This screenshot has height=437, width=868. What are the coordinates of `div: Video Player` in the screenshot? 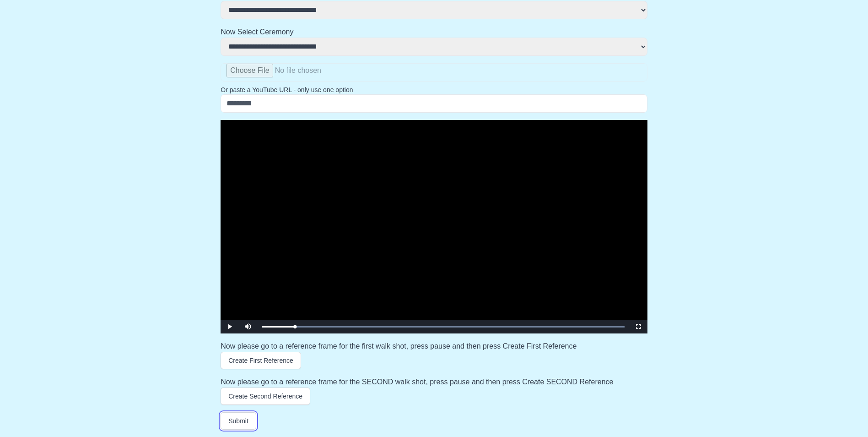 It's located at (434, 227).